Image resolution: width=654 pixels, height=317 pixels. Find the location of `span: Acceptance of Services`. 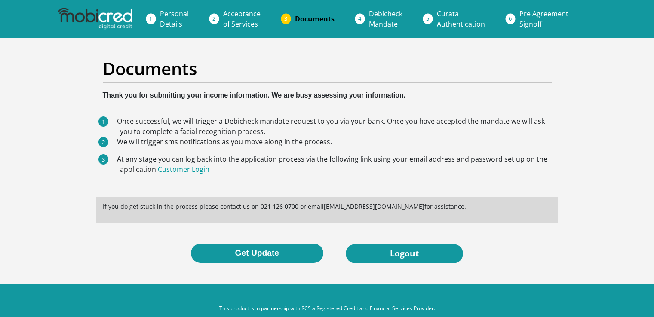

span: Acceptance of Services is located at coordinates (242, 19).